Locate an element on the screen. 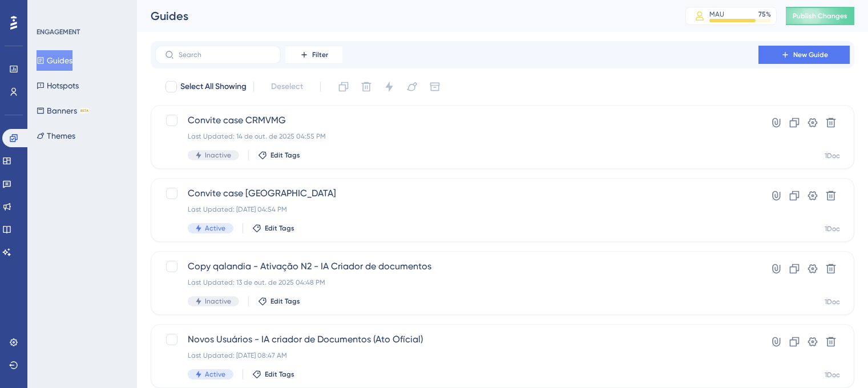 Image resolution: width=868 pixels, height=388 pixels. button: Deselect is located at coordinates (287, 86).